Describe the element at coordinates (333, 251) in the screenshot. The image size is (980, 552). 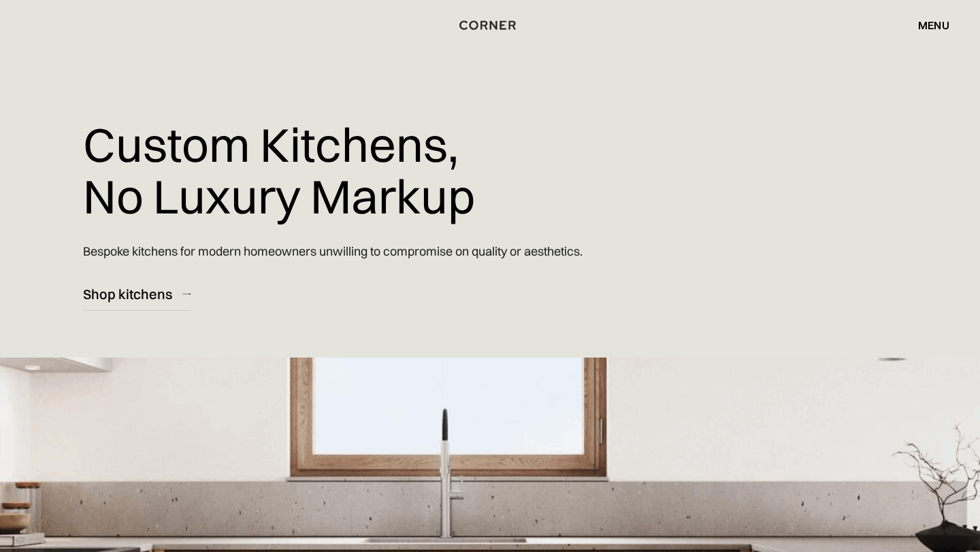
I see `p: Bespoke kitchens for modern homeowners unwilling to compromise on quality or aesthetics.` at that location.